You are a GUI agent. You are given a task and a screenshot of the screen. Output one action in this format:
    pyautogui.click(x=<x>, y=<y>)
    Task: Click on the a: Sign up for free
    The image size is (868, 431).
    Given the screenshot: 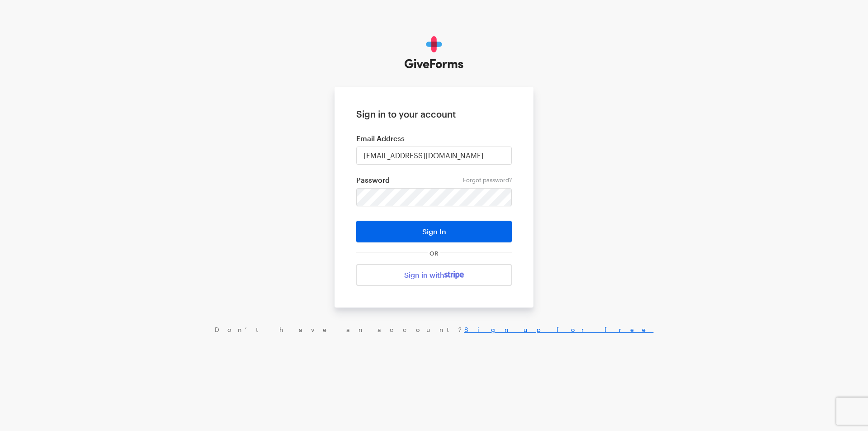 What is the action you would take?
    pyautogui.click(x=558, y=329)
    